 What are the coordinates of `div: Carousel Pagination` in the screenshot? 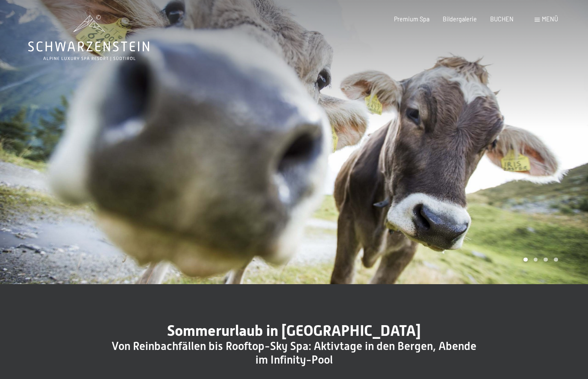 It's located at (539, 260).